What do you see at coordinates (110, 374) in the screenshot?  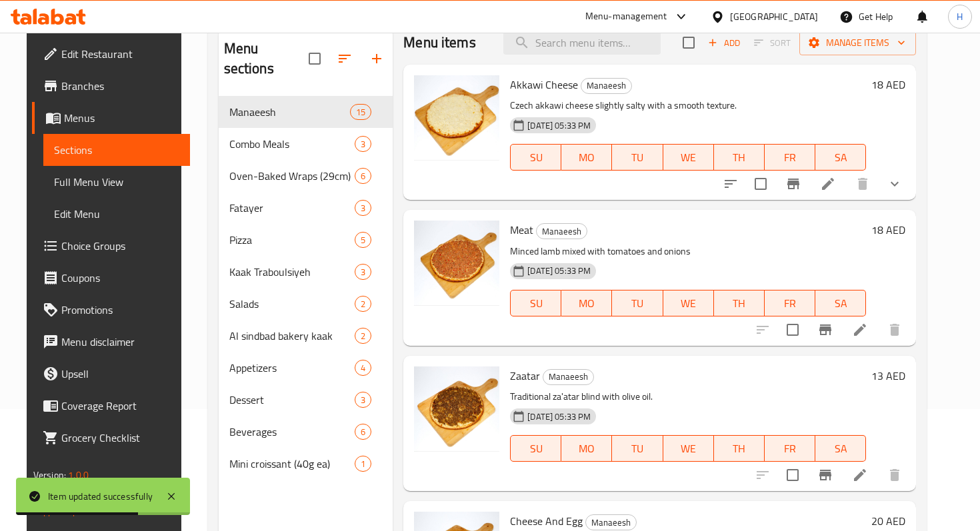 I see `a: Upsell` at bounding box center [110, 374].